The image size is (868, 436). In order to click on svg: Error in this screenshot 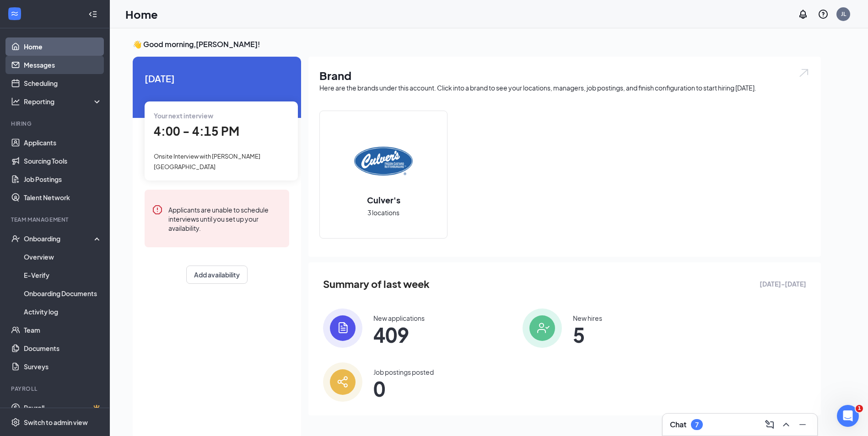, I will do `click(157, 210)`.